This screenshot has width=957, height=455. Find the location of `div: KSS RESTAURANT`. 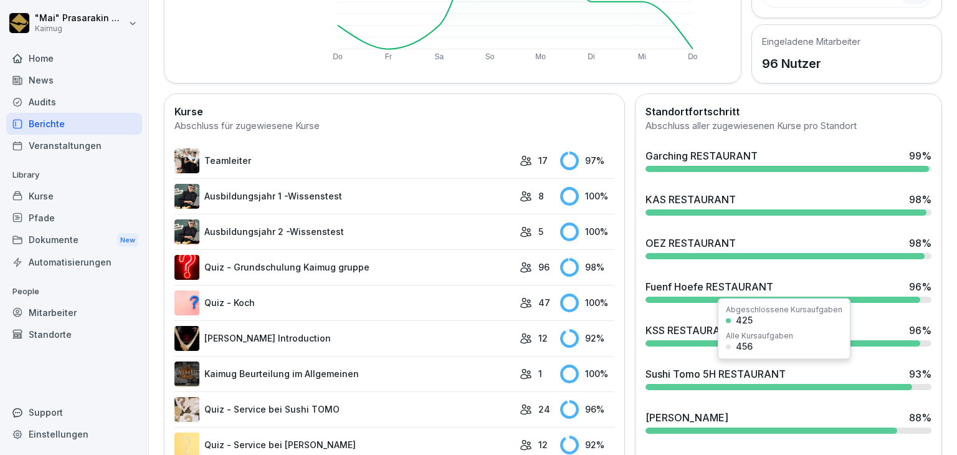

div: KSS RESTAURANT is located at coordinates (690, 330).